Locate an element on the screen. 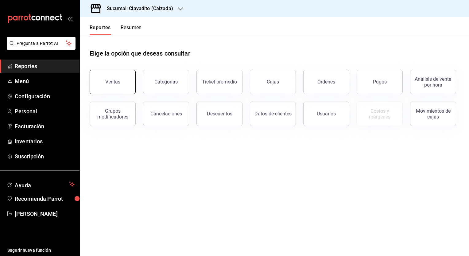  button: Movimientos de cajas is located at coordinates (433, 114).